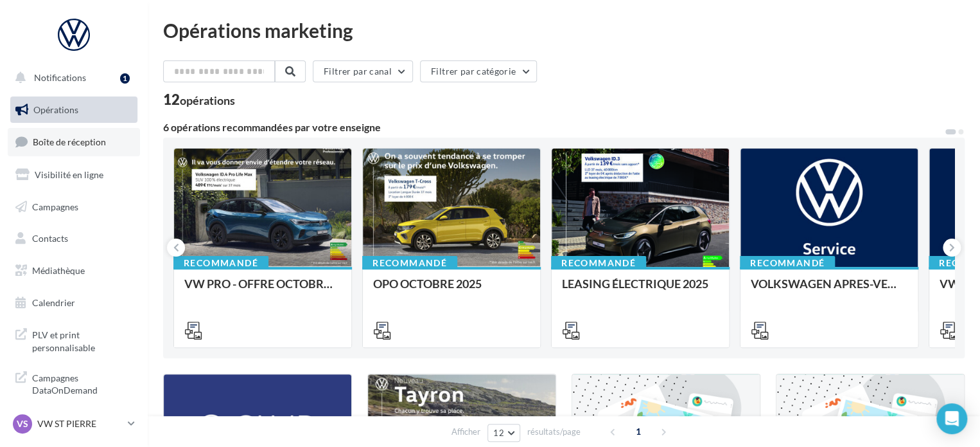 The height and width of the screenshot is (447, 980). Describe the element at coordinates (55, 206) in the screenshot. I see `span: Campagnes` at that location.